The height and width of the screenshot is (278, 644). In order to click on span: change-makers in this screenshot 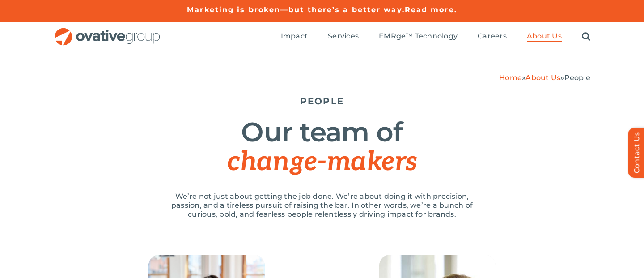, I will do `click(322, 162)`.